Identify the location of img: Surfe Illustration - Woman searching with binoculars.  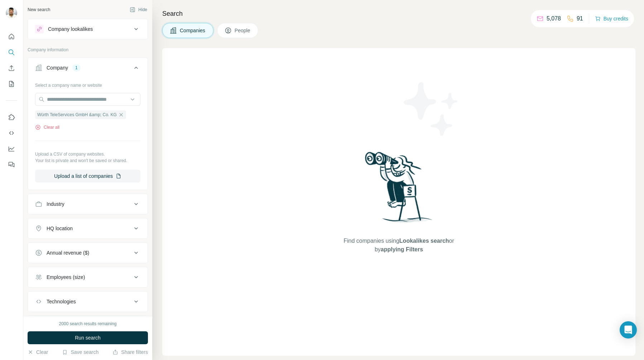
(399, 190).